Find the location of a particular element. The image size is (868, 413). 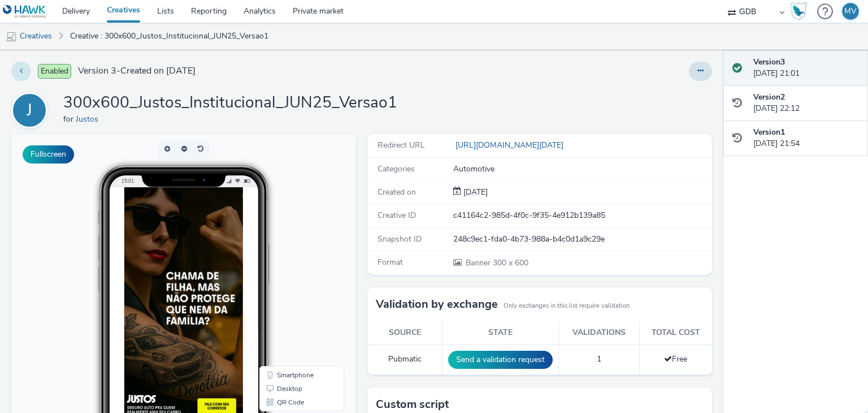

span: 1 is located at coordinates (599, 359).